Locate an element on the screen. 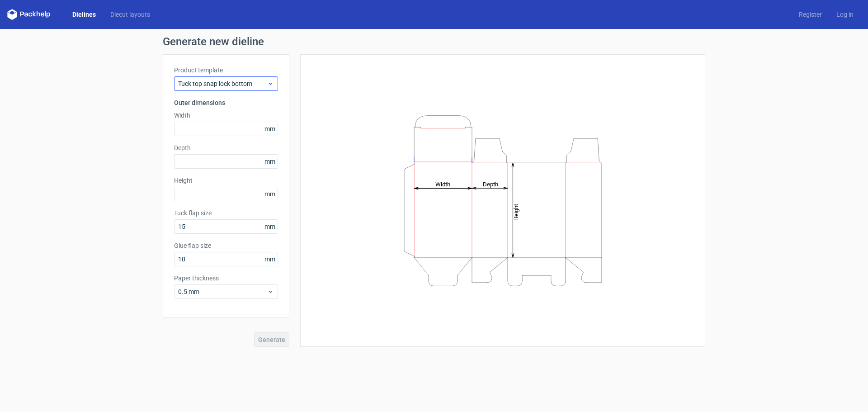 The height and width of the screenshot is (412, 868). label: Depth is located at coordinates (226, 148).